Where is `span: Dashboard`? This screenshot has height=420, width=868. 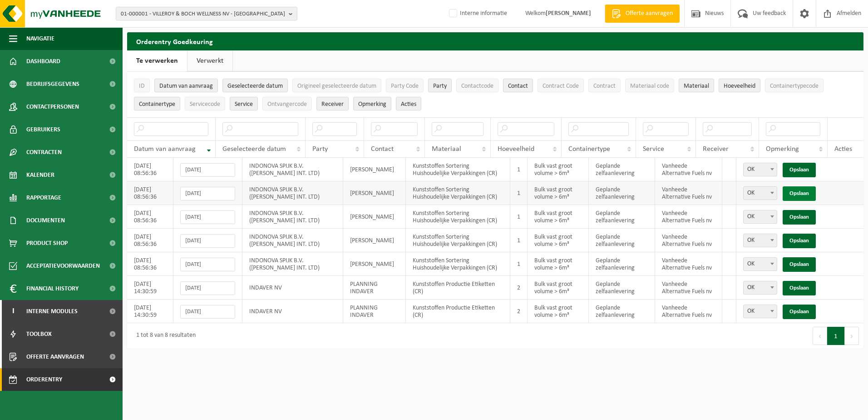 span: Dashboard is located at coordinates (43, 61).